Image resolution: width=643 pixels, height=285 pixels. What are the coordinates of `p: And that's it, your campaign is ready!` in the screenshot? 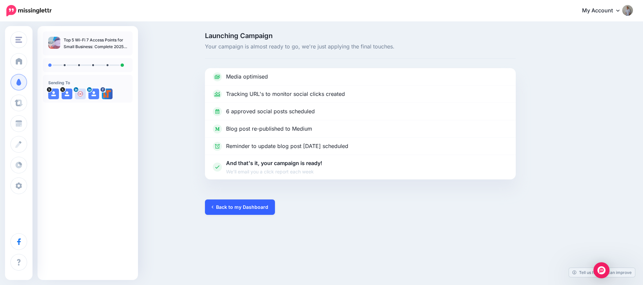 It's located at (274, 167).